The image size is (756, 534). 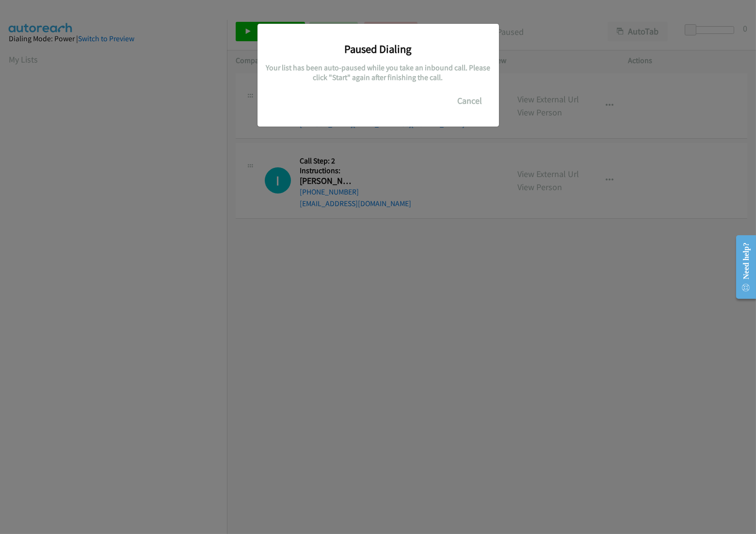 I want to click on h5: Your list has been auto-paused while you take an inbound call. Please click "Start" again after f..., so click(x=378, y=72).